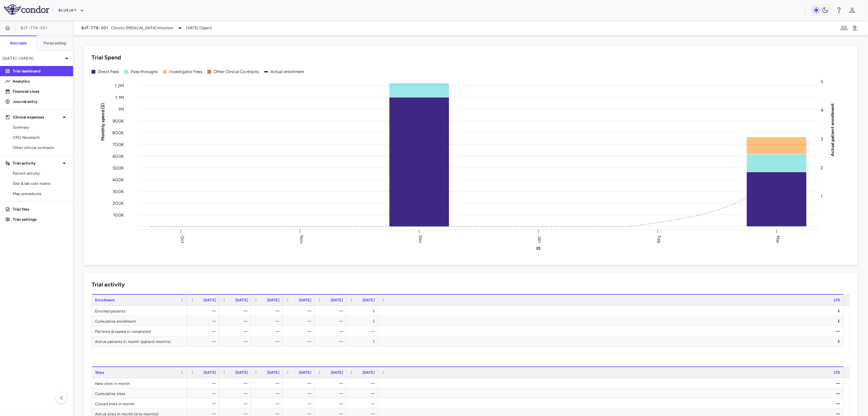 The image size is (868, 416). I want to click on tspan: 1, so click(822, 196).